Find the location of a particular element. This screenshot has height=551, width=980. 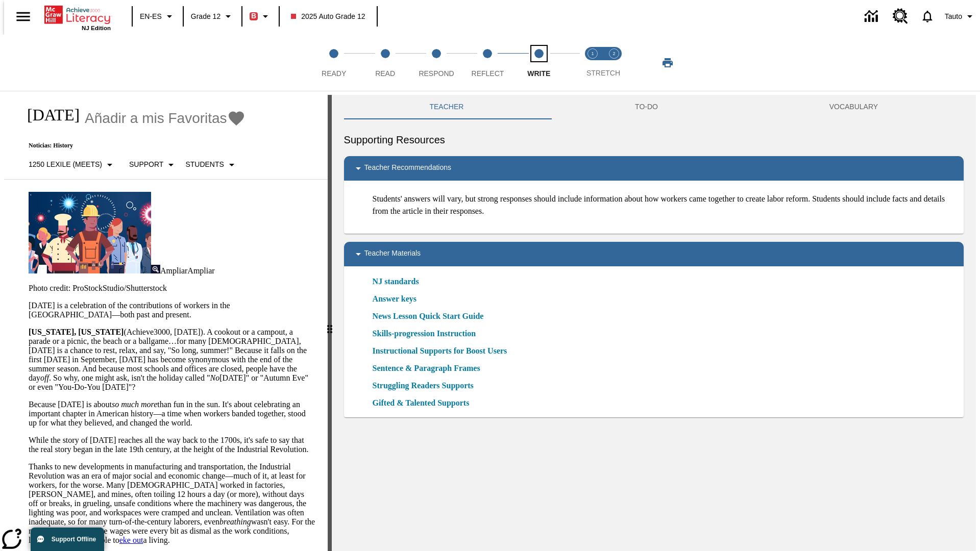

a: Instructional Supports for Boost Users, Se abrirá en una nueva ventana o pestaña is located at coordinates (440, 351).